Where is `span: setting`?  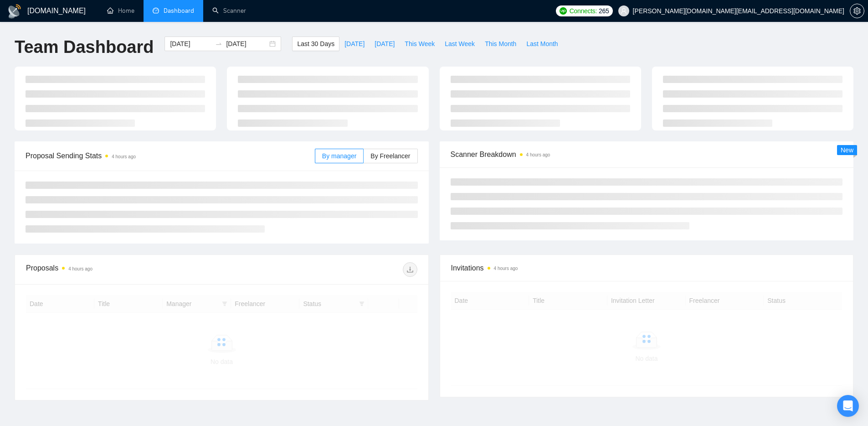 span: setting is located at coordinates (857, 11).